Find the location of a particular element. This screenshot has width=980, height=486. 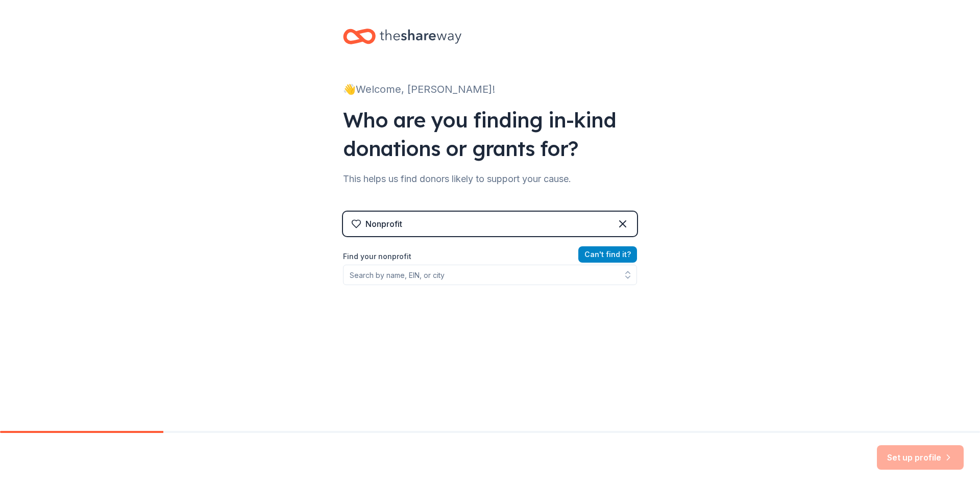

div: Who are you finding in-kind donations or grants for? is located at coordinates (490, 134).